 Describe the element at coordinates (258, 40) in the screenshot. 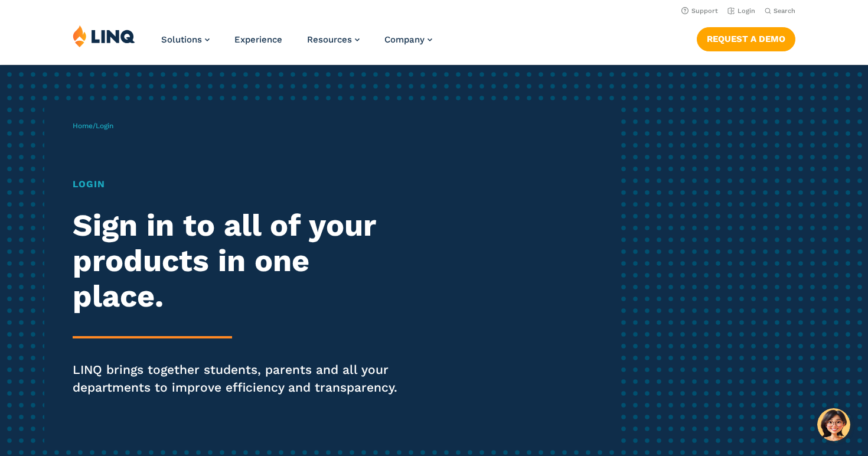

I see `a: Experience` at that location.